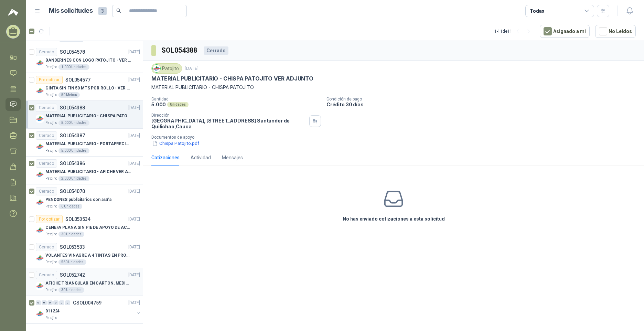  Describe the element at coordinates (484, 99) in the screenshot. I see `p: Condición de pago` at that location.